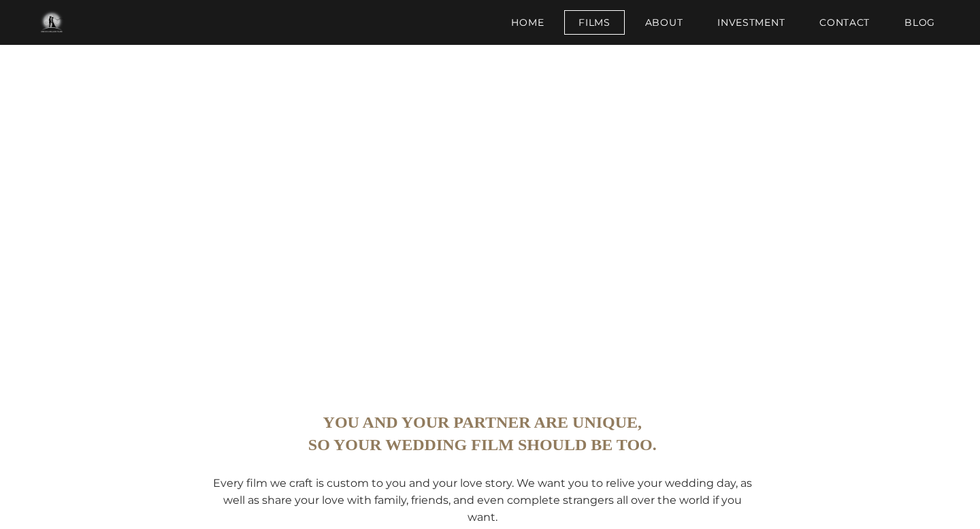 This screenshot has height=529, width=980. What do you see at coordinates (751, 22) in the screenshot?
I see `a: Investment` at bounding box center [751, 22].